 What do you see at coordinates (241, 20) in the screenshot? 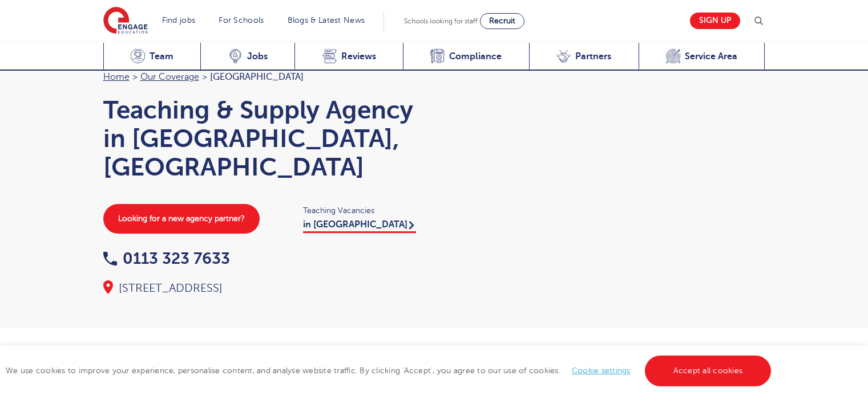
I see `a: For Schools` at bounding box center [241, 20].